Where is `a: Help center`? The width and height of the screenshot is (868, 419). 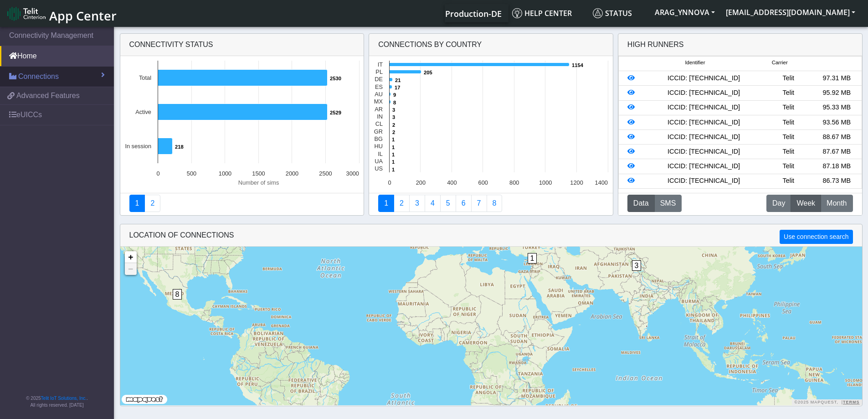
a: Help center is located at coordinates (548, 13).